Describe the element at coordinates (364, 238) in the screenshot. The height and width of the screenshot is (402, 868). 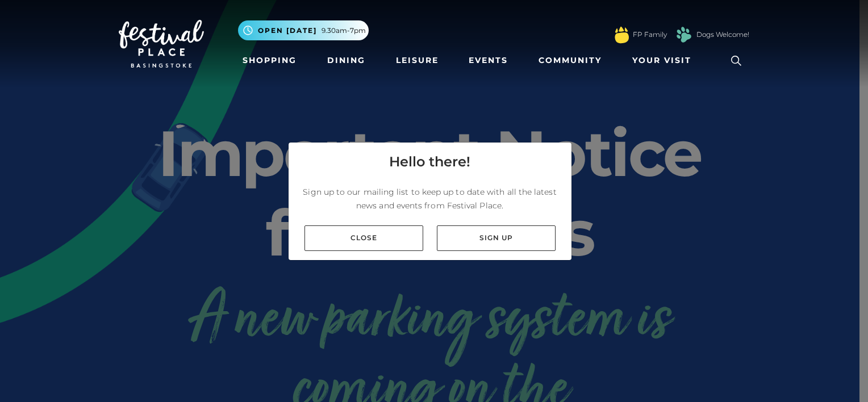
I see `a: Close` at that location.